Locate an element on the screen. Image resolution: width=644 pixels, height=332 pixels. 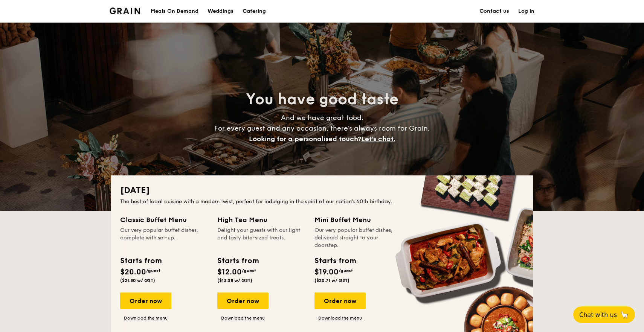
span: And we have great food. For every guest and any occasion, there’s always room for Grain. is located at coordinates (322, 129).